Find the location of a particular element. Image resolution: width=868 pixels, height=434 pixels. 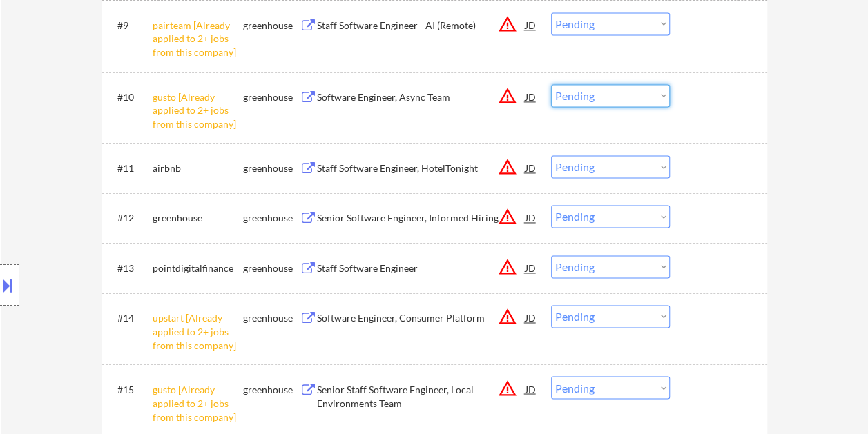

div: #9 is located at coordinates (129, 26).